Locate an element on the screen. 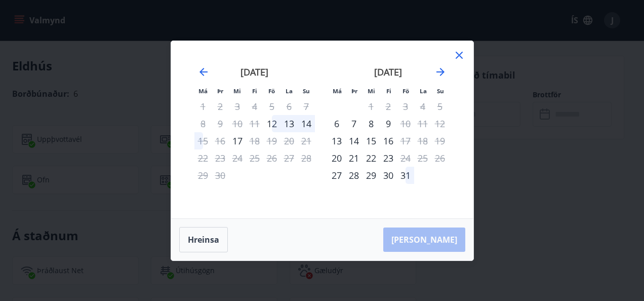  td: Not available. föstudagur, 10. október 2025 is located at coordinates (406, 124).